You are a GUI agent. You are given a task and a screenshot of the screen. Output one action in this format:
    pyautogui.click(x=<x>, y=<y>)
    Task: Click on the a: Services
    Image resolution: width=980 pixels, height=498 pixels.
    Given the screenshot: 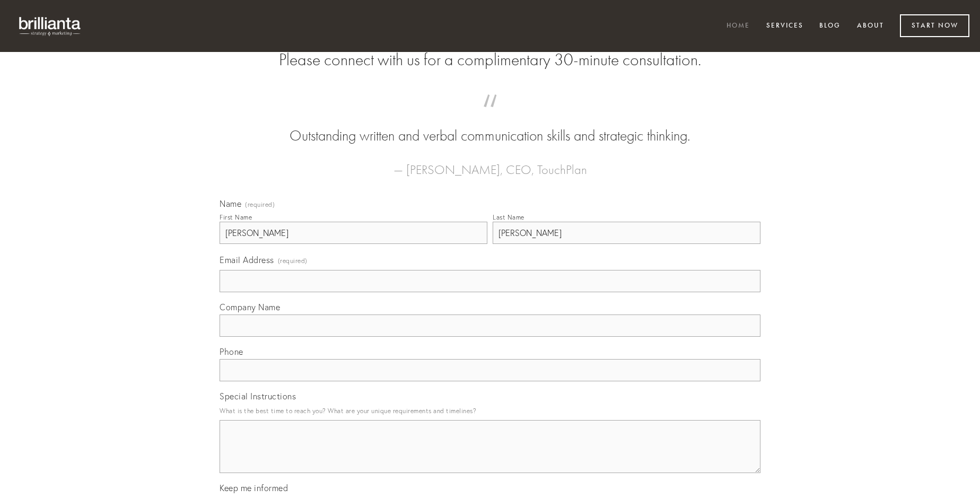 What is the action you would take?
    pyautogui.click(x=785, y=26)
    